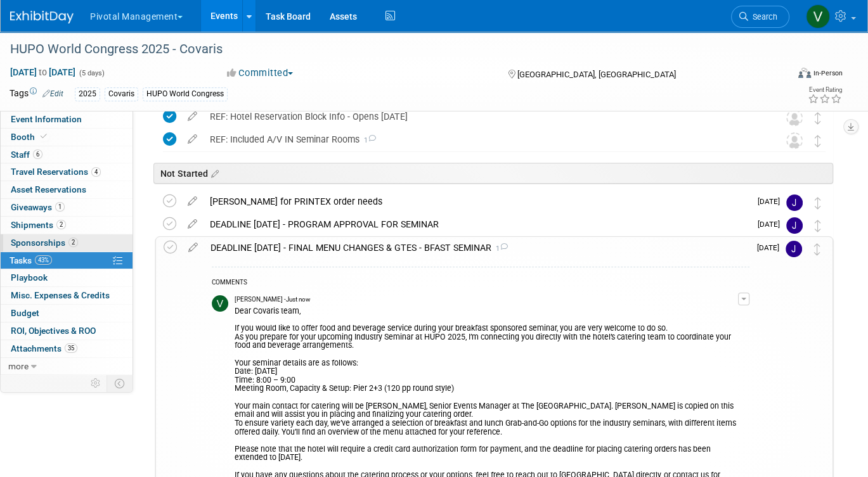 The height and width of the screenshot is (477, 868). I want to click on span: Misc. Expenses & Credits, so click(61, 295).